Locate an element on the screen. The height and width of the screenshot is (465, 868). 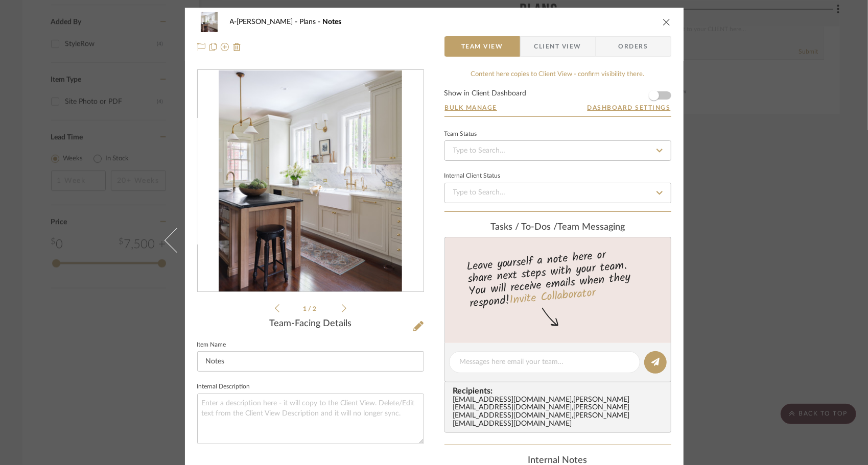
span: Tasks / To-Dos / is located at coordinates (523, 227).